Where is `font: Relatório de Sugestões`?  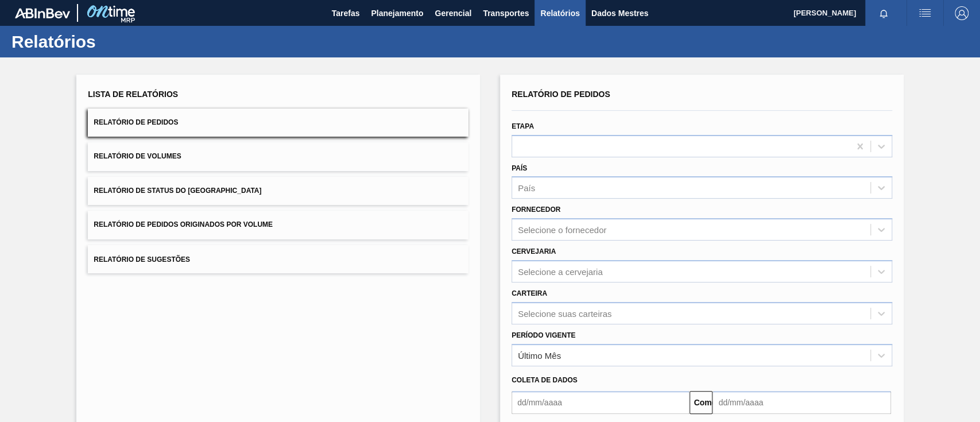
font: Relatório de Sugestões is located at coordinates (142, 259).